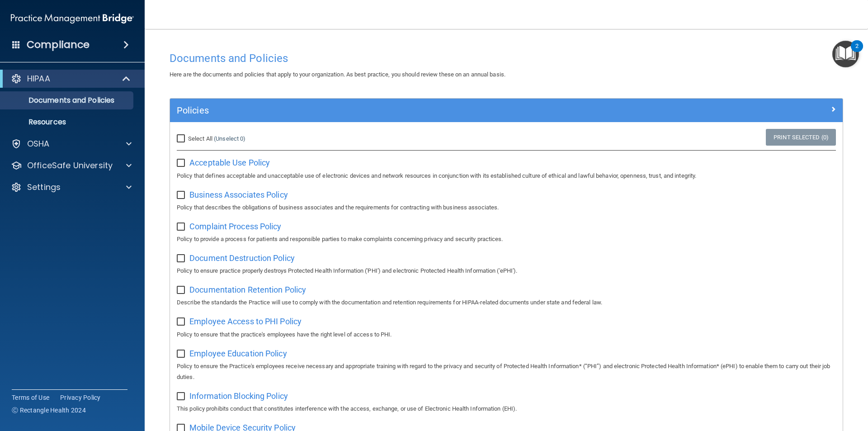 The height and width of the screenshot is (431, 868). Describe the element at coordinates (71, 79) in the screenshot. I see `a: HIPAA` at that location.